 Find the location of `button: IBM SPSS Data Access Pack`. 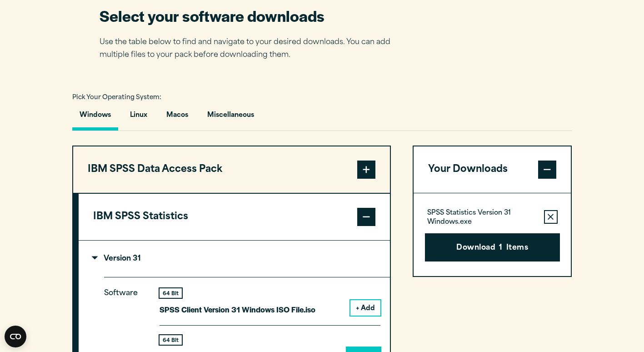

button: IBM SPSS Data Access Pack is located at coordinates (231, 170).